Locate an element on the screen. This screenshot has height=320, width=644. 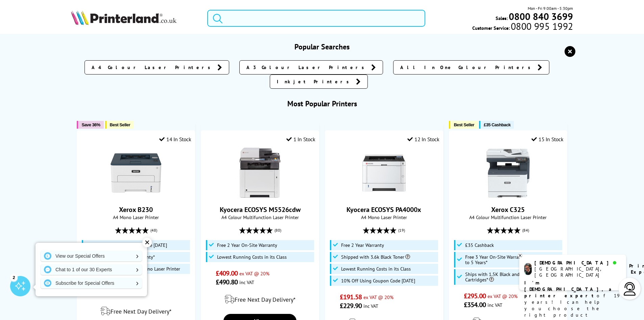
span: Free 3 Year On-Site Warranty and Extend up to 5 Years* is located at coordinates (513, 260).